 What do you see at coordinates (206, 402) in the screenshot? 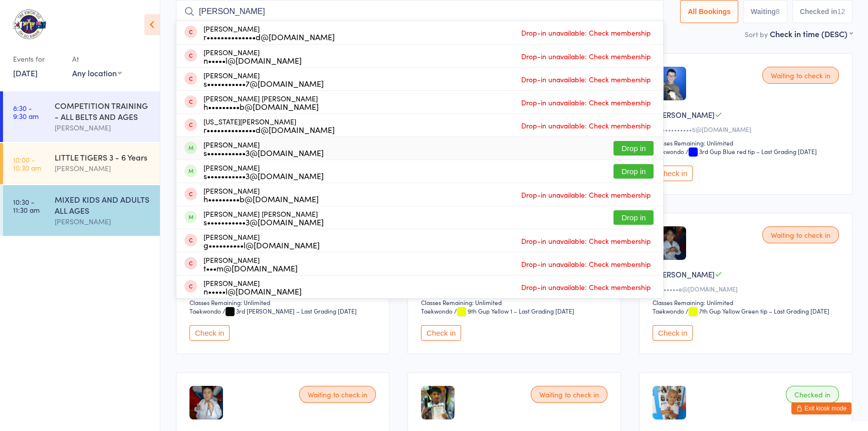
I see `img: image1658309787.png` at bounding box center [206, 402].